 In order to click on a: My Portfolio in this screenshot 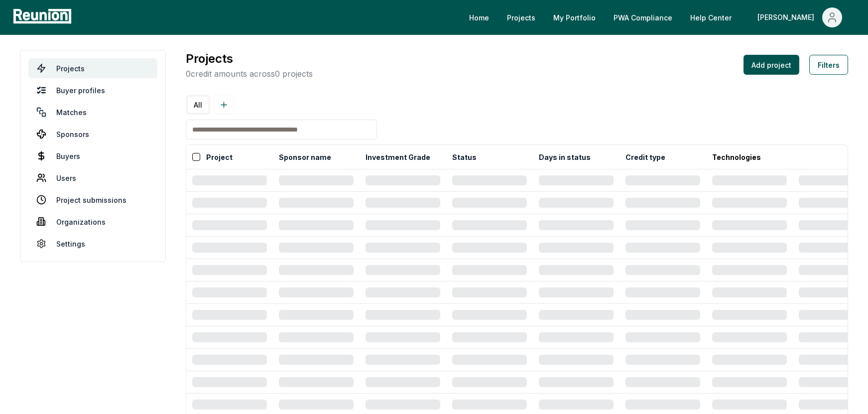, I will do `click(574, 17)`.